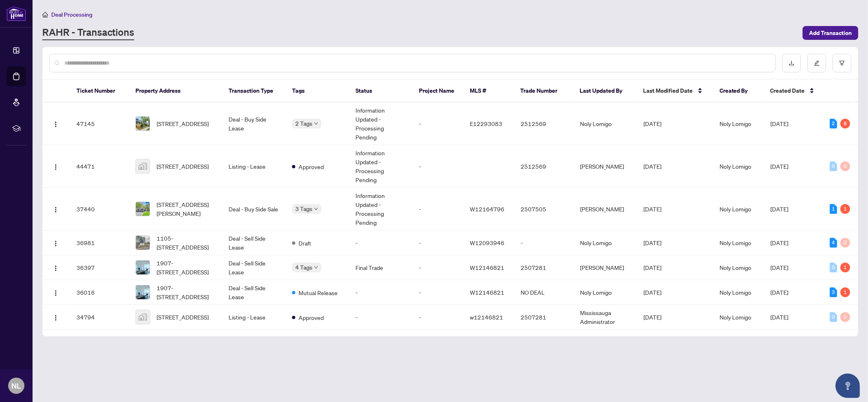  Describe the element at coordinates (842, 63) in the screenshot. I see `span: filter` at that location.